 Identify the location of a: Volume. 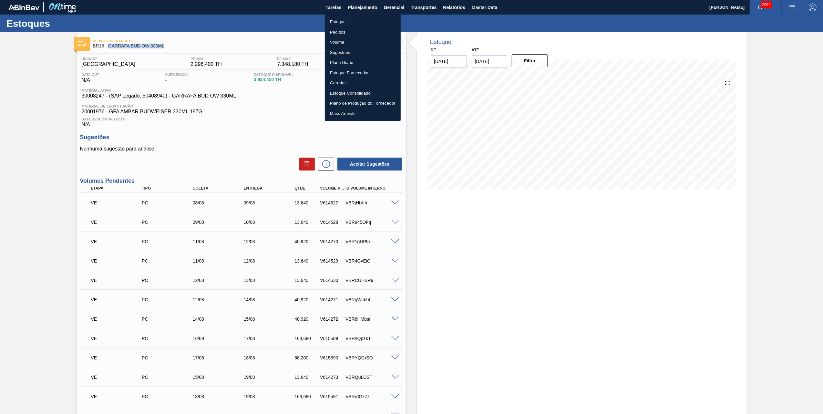
(362, 42).